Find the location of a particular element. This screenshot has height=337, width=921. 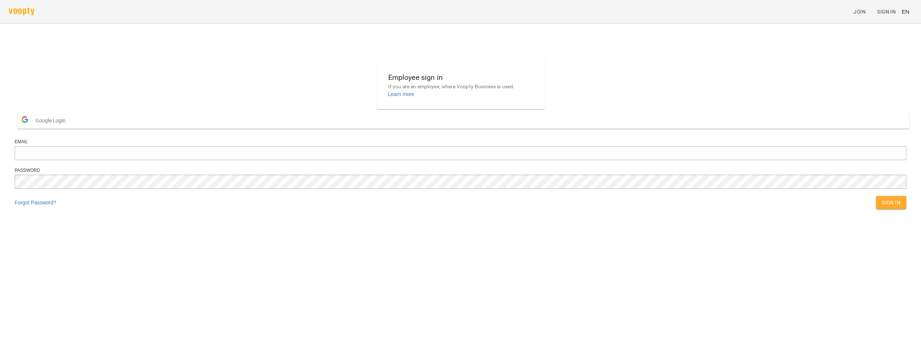

div: Password is located at coordinates (460, 170).